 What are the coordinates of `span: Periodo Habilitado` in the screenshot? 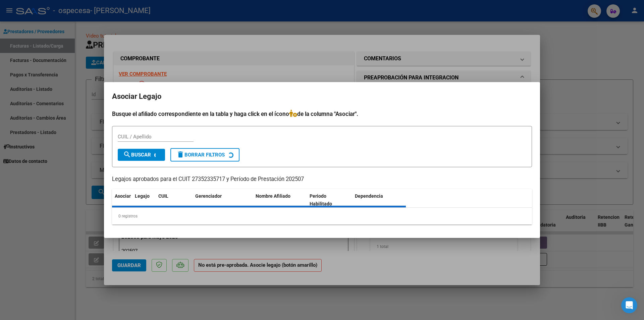 It's located at (320, 199).